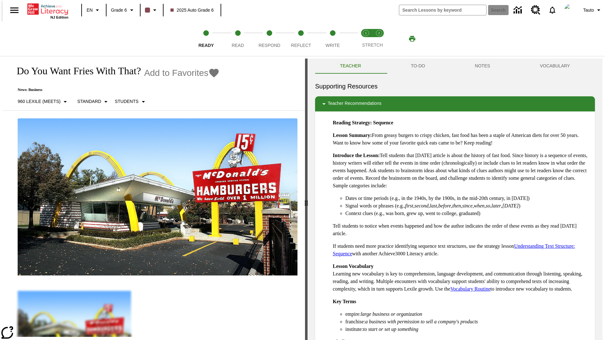 Image resolution: width=605 pixels, height=340 pixels. What do you see at coordinates (366, 33) in the screenshot?
I see `text: 1` at bounding box center [366, 33].